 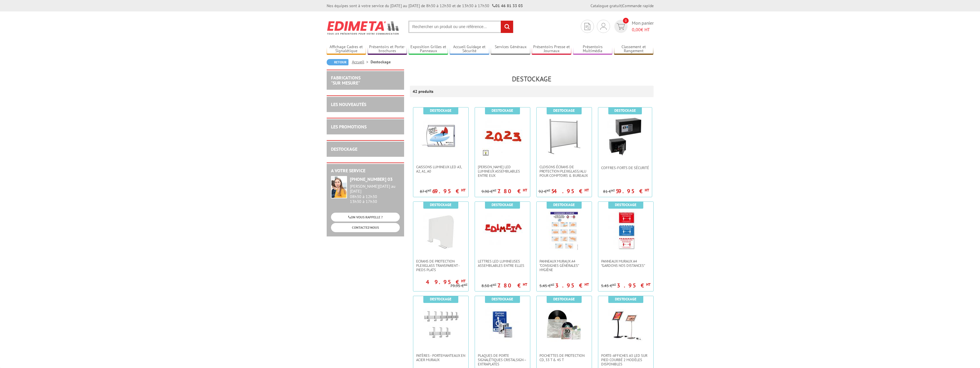 What do you see at coordinates (564, 172) in the screenshot?
I see `a: Cloisons Écrans de protection Plexiglass/Alu pour comptoirs & Bureaux` at bounding box center [564, 172].